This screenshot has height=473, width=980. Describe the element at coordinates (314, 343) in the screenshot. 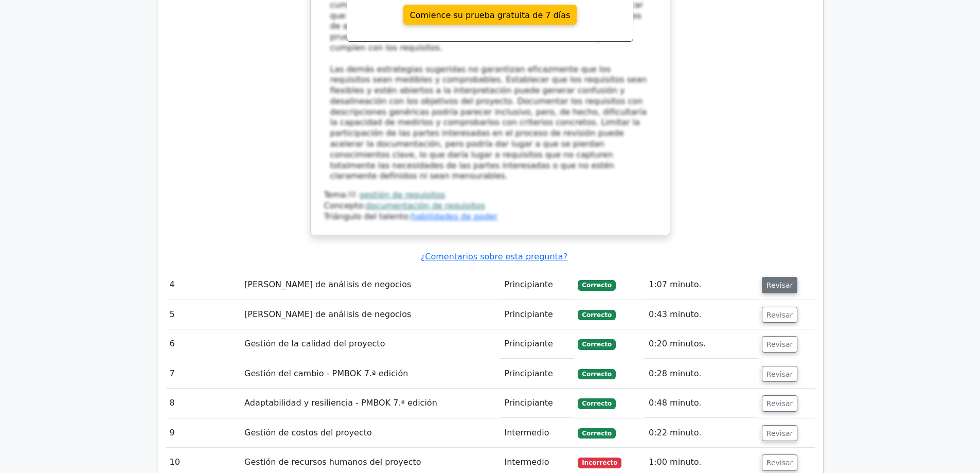

I see `font: Gestión de la calidad del proyecto` at that location.